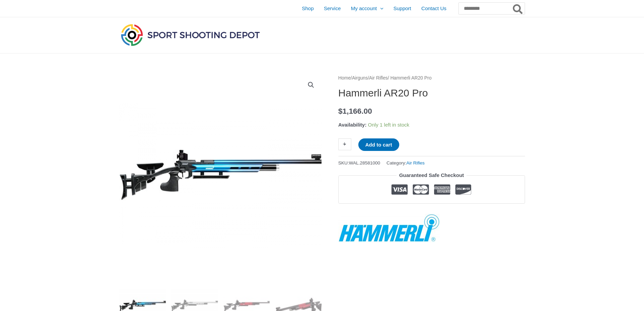  What do you see at coordinates (360, 78) in the screenshot?
I see `a: Airguns` at bounding box center [360, 78].